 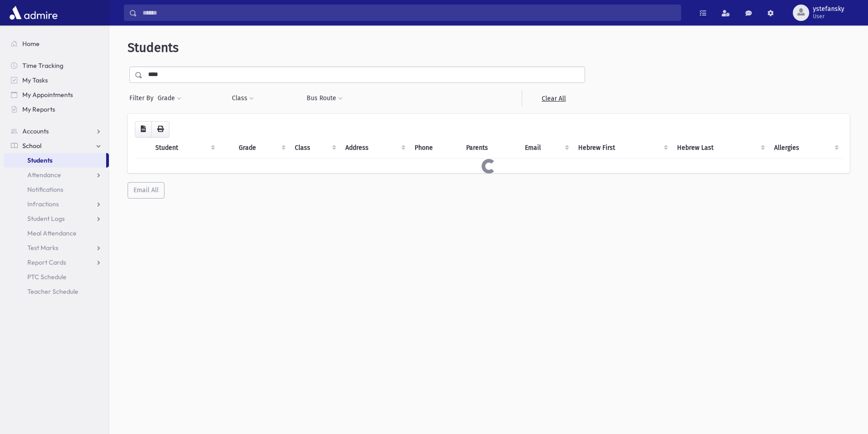 What do you see at coordinates (35, 131) in the screenshot?
I see `span: Accounts` at bounding box center [35, 131].